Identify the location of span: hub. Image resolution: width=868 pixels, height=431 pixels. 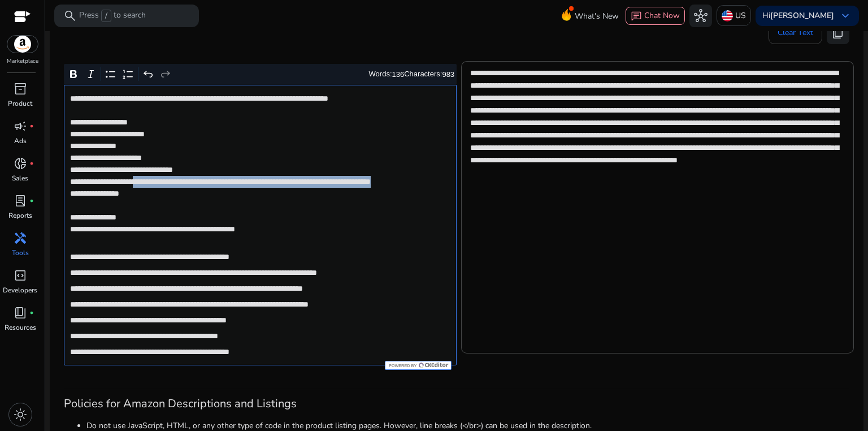
(701, 16).